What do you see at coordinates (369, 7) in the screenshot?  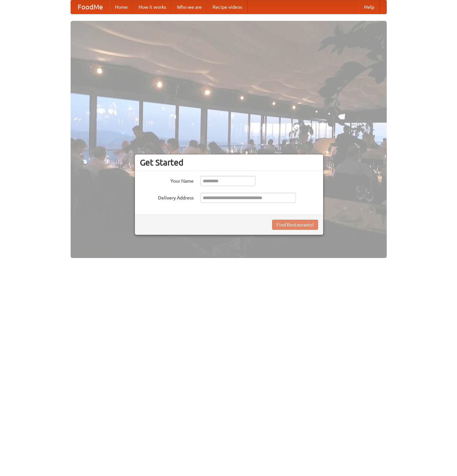 I see `a: Help` at bounding box center [369, 7].